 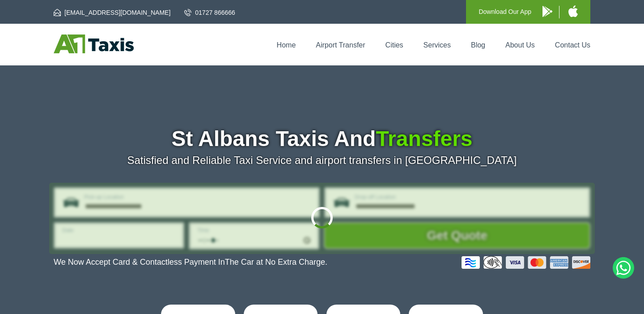 I want to click on img: A1 Taxis iPhone App, so click(x=573, y=11).